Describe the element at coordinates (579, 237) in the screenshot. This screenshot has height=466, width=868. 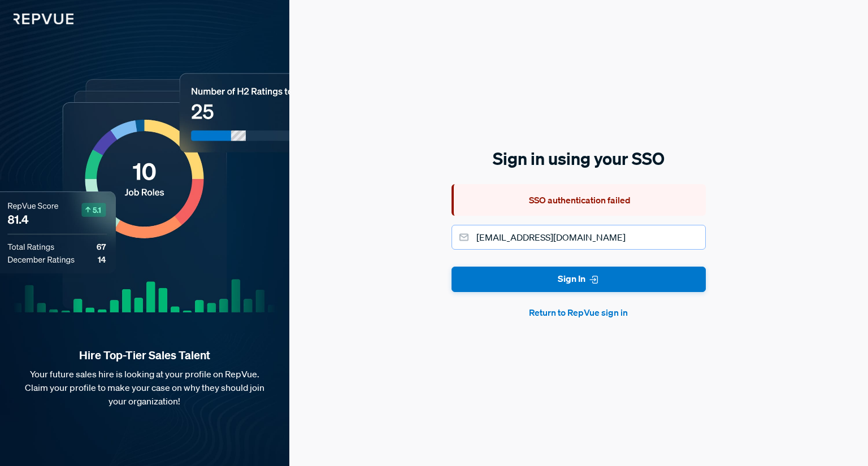
I see `input: Email address` at that location.